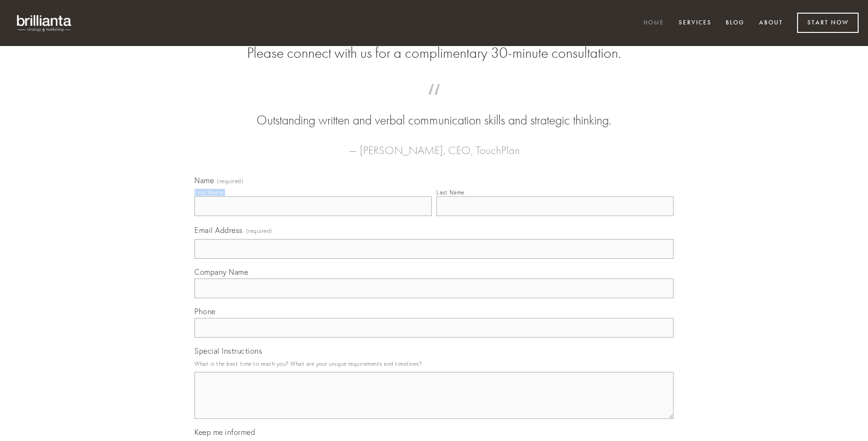  What do you see at coordinates (224, 432) in the screenshot?
I see `span: Keep me informed` at bounding box center [224, 432].